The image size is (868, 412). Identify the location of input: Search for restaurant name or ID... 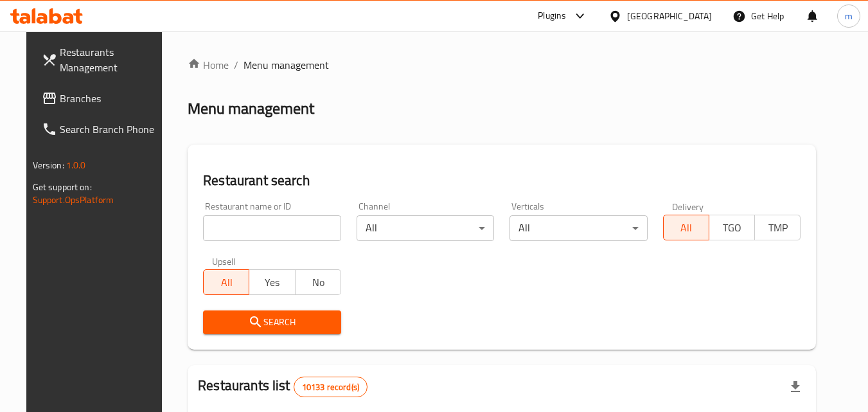
(272, 228).